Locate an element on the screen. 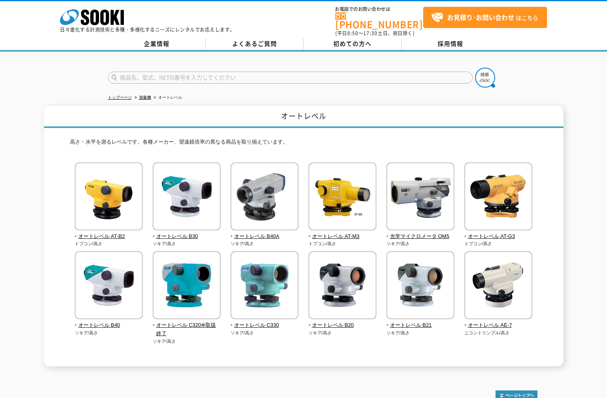 This screenshot has width=607, height=398. a: オートレベル B30 is located at coordinates (187, 233).